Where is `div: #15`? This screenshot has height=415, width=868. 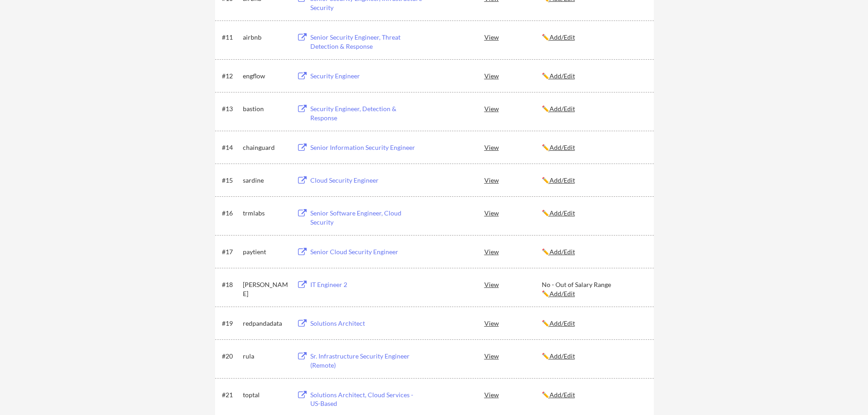
div: #15 is located at coordinates (230, 181).